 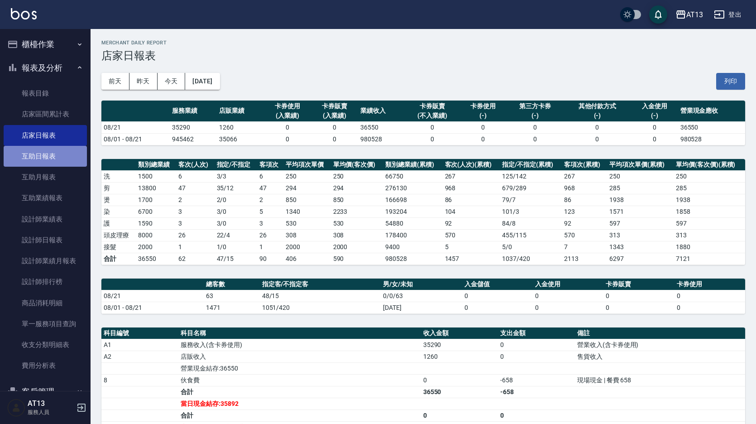 I want to click on button: 登出, so click(x=728, y=14).